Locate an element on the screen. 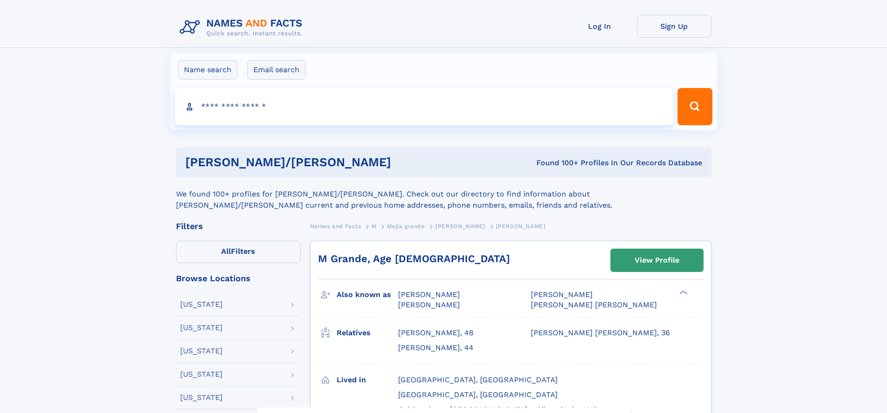  h3: Also known as is located at coordinates (367, 295).